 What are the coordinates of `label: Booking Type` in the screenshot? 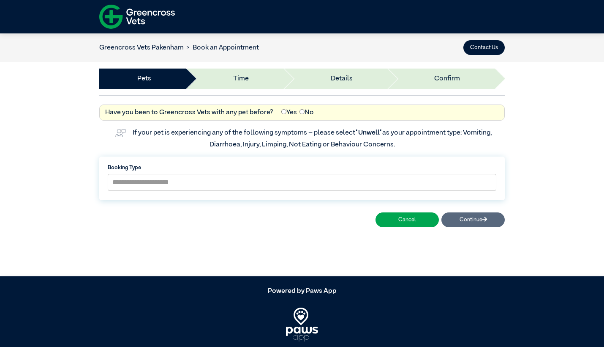 It's located at (302, 167).